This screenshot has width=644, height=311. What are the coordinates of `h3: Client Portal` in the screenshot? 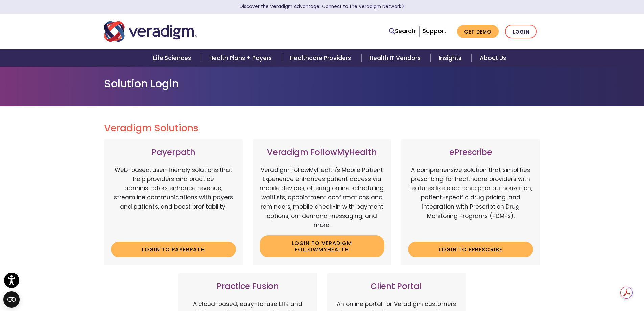 It's located at (396, 286).